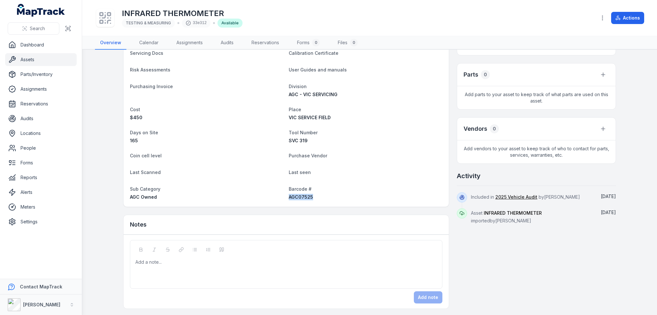  I want to click on span: Calibration Certificate, so click(313, 53).